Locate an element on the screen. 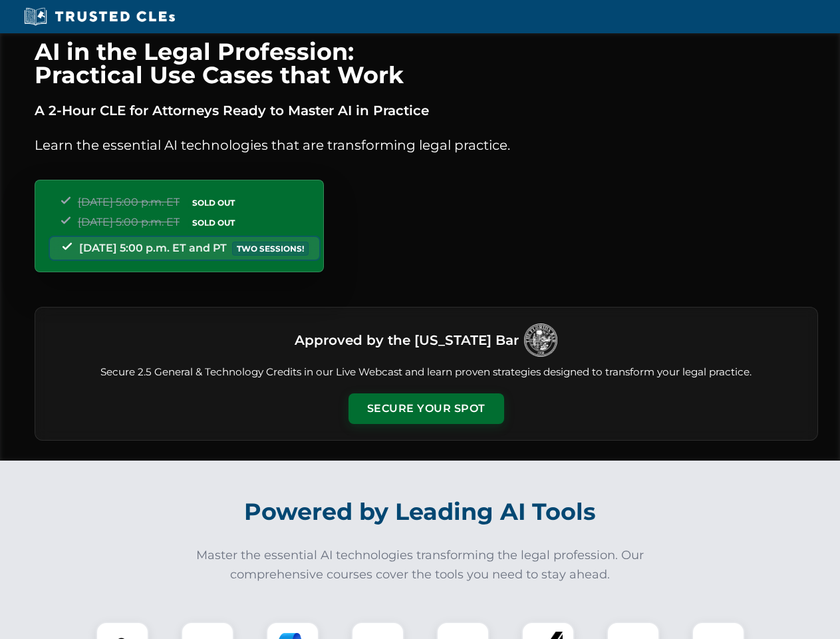 The height and width of the screenshot is (639, 840). p: Master the essential AI technologies transforming the legal profession. Our comprehensive courses... is located at coordinates (420, 565).